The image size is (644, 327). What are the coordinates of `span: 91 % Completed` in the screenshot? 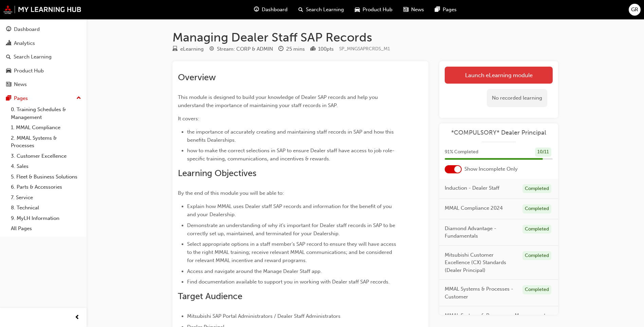 It's located at (461, 152).